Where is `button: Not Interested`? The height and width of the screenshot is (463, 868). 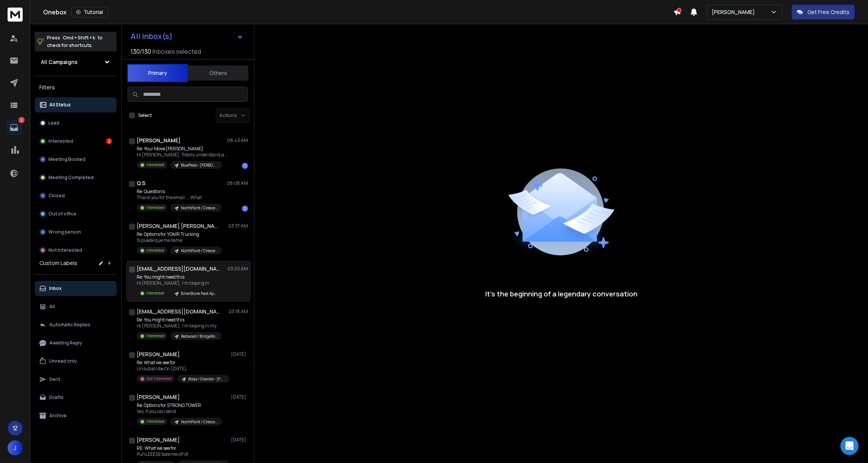 button: Not Interested is located at coordinates (76, 250).